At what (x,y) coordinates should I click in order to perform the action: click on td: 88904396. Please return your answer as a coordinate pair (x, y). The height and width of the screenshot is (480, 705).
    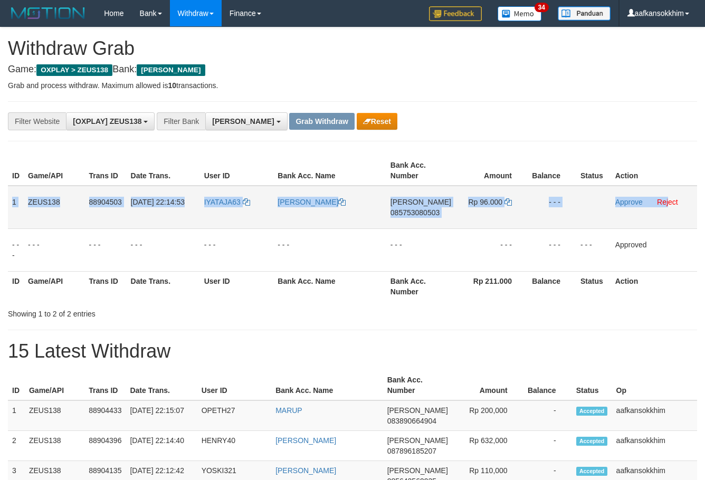
    Looking at the image, I should click on (105, 446).